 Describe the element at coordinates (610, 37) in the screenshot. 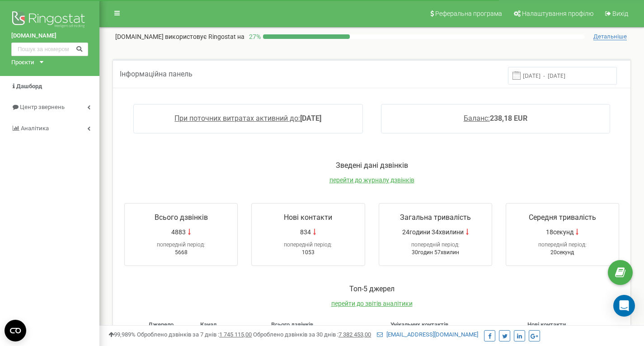

I see `span: Детальніше` at that location.